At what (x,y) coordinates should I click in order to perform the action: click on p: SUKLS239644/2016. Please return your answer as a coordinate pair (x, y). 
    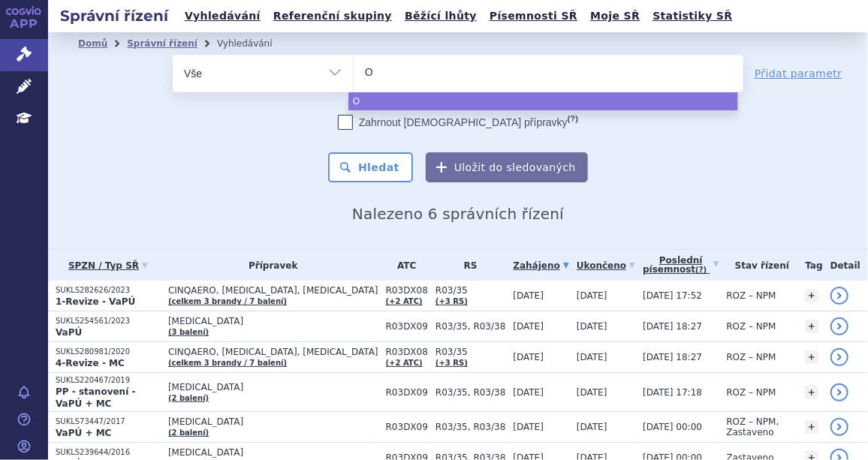
    Looking at the image, I should click on (108, 452).